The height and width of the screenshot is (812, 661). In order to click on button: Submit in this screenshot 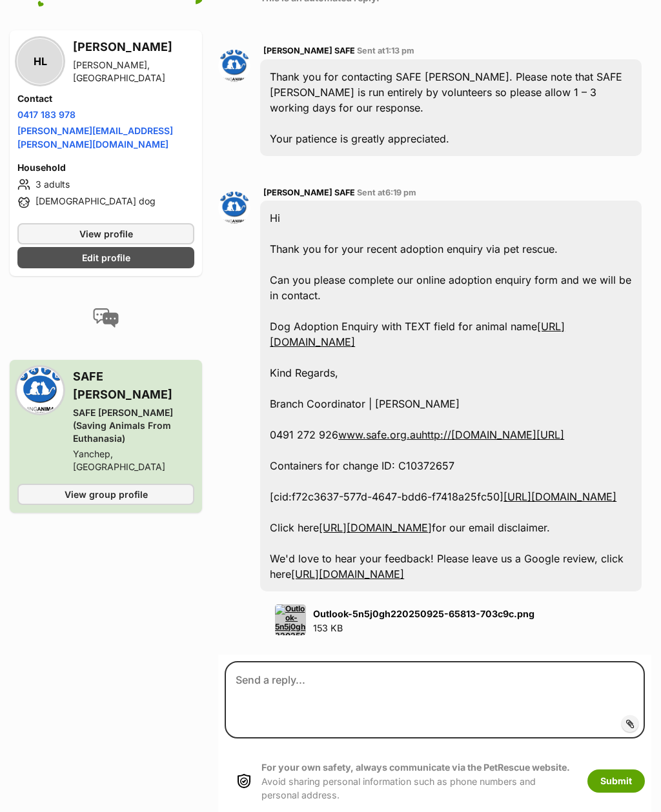, I will do `click(616, 782)`.